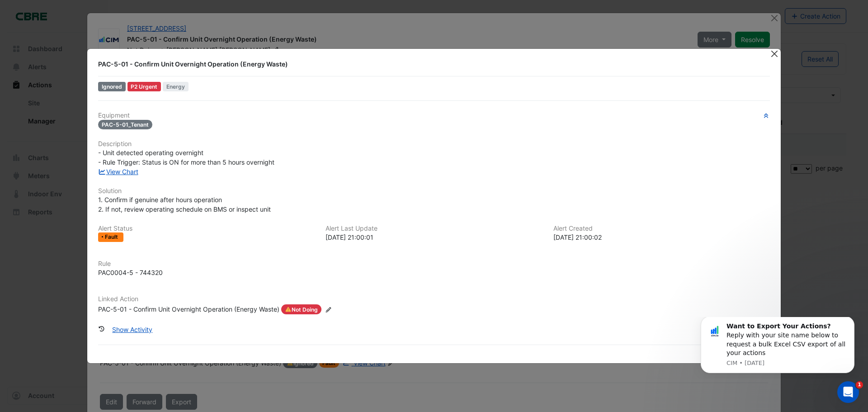  What do you see at coordinates (118, 171) in the screenshot?
I see `a: View Chart` at bounding box center [118, 171].